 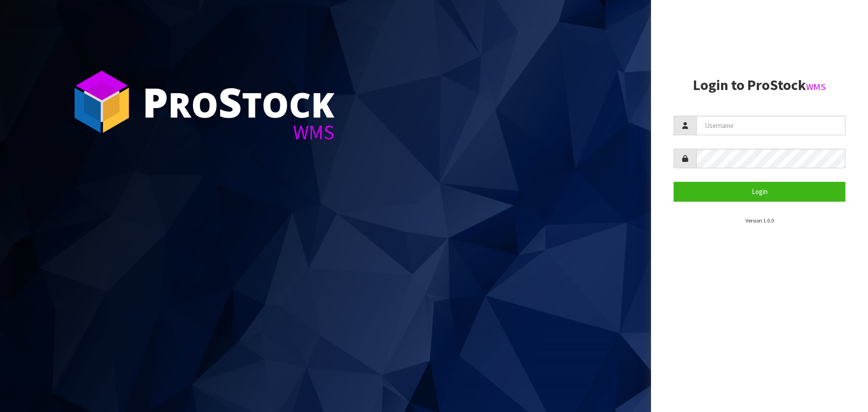 What do you see at coordinates (816, 87) in the screenshot?
I see `small: WMS` at bounding box center [816, 87].